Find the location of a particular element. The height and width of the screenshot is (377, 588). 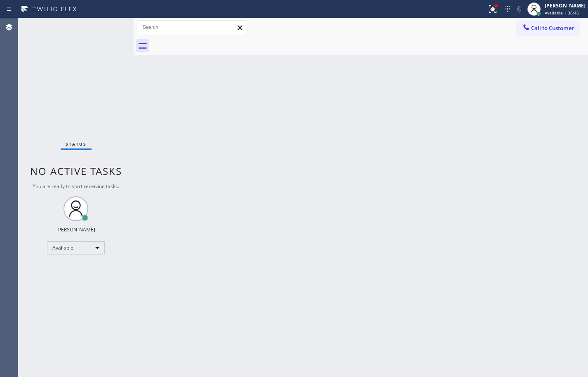

span: Available | 36:46 is located at coordinates (562, 13).